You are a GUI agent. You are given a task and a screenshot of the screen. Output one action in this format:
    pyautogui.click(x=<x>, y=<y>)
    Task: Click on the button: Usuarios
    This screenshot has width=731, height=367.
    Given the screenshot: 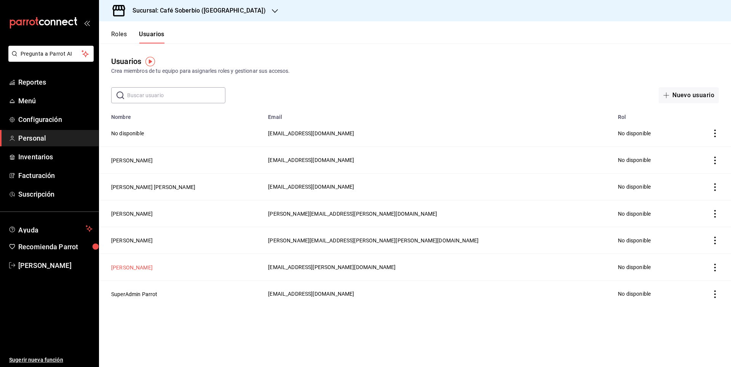 What is the action you would take?
    pyautogui.click(x=151, y=37)
    